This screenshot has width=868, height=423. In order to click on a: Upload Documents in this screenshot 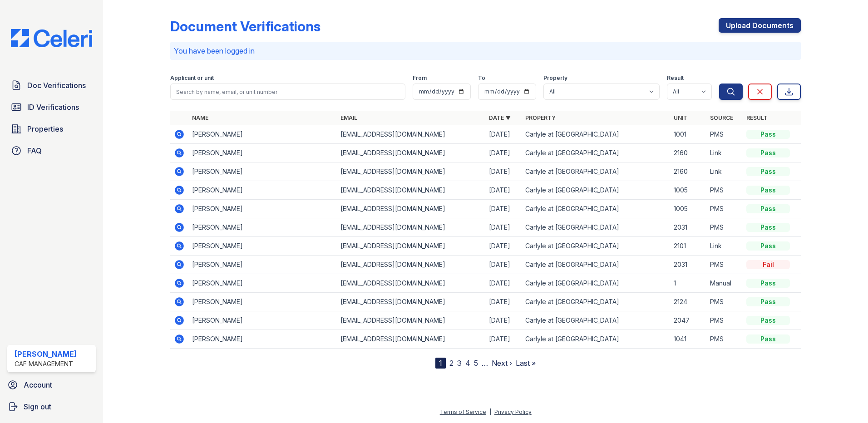, I will do `click(759, 26)`.